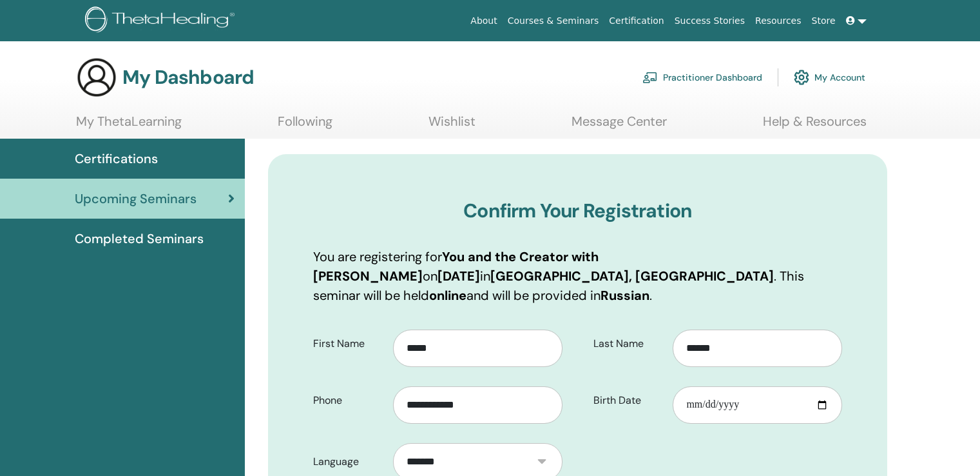  I want to click on img: generic-user-icon.jpg, so click(97, 77).